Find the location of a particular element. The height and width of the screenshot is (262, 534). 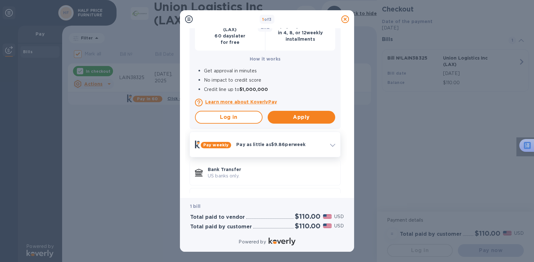

p: No impact to credit score is located at coordinates (270, 80).